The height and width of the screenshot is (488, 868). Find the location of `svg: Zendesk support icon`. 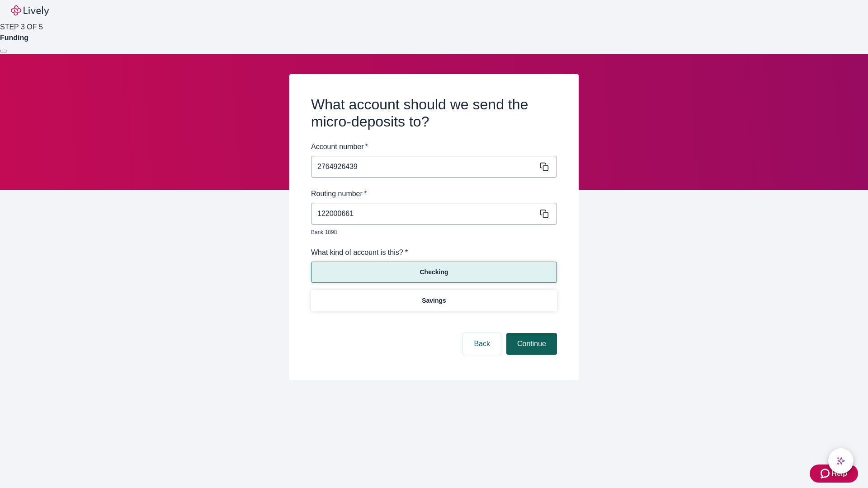

svg: Zendesk support icon is located at coordinates (825, 473).